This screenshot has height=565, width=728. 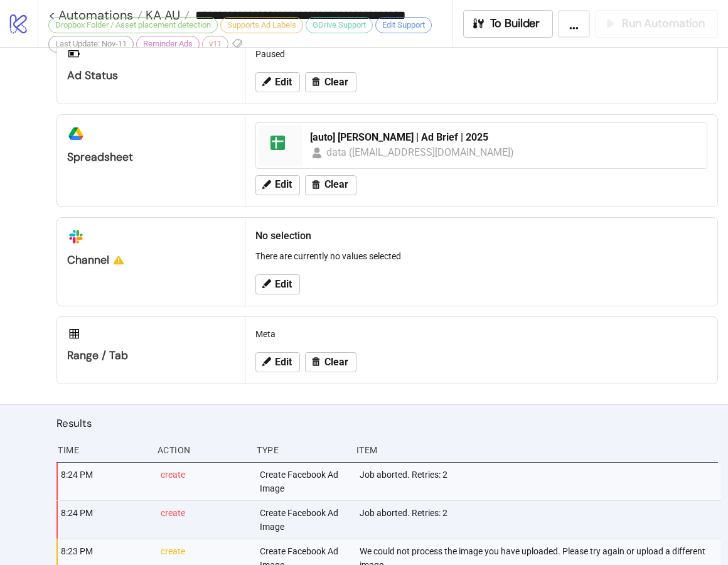 I want to click on div: GDrive Support, so click(x=339, y=25).